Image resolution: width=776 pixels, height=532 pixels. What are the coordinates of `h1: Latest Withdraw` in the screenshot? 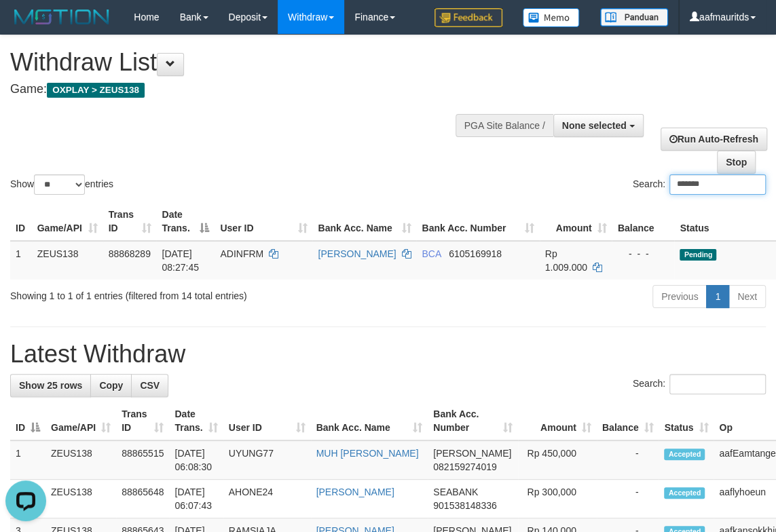 It's located at (387, 354).